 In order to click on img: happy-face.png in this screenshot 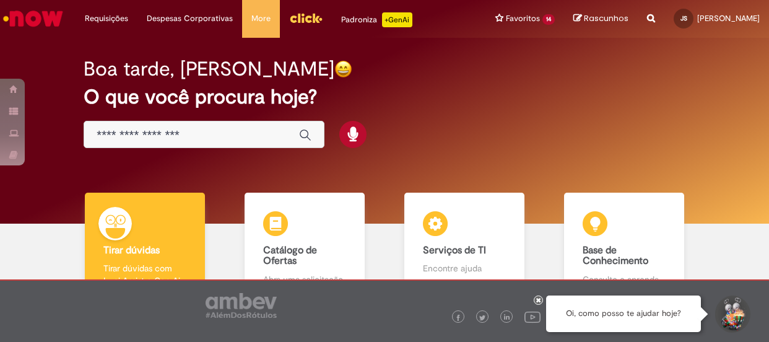, I will do `click(343, 69)`.